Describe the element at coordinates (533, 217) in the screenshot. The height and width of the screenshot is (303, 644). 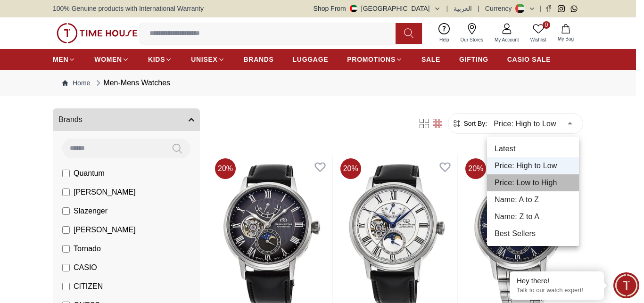
I see `li: Name: Z to A` at that location.